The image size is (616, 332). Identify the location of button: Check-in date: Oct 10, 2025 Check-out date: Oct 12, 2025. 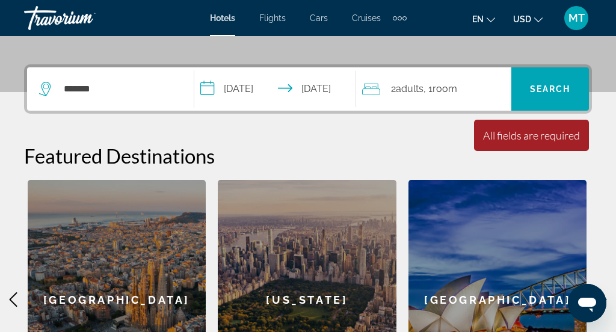
(275, 89).